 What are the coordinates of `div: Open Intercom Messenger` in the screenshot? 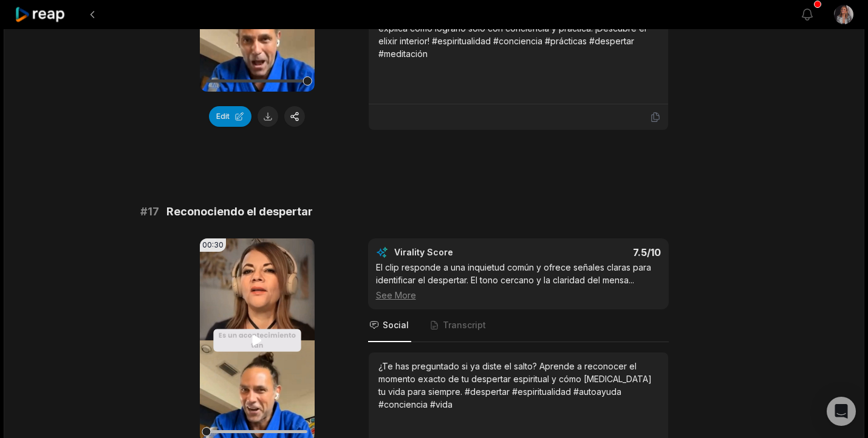 It's located at (841, 411).